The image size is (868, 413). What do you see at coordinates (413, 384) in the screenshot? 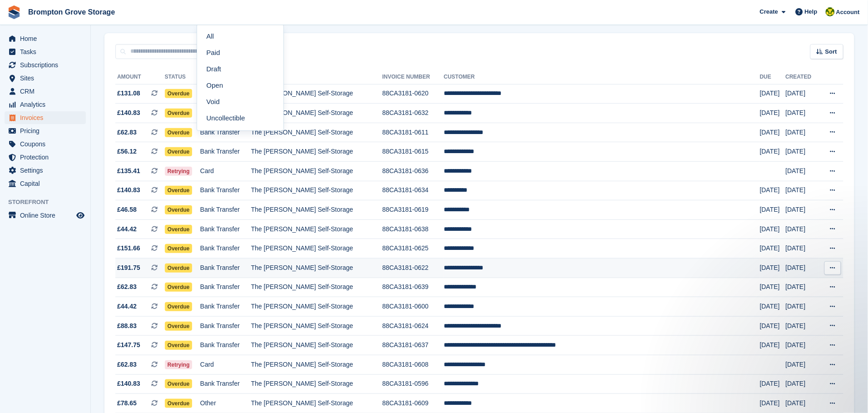
I see `td: 88CA3181-0596` at bounding box center [413, 384].